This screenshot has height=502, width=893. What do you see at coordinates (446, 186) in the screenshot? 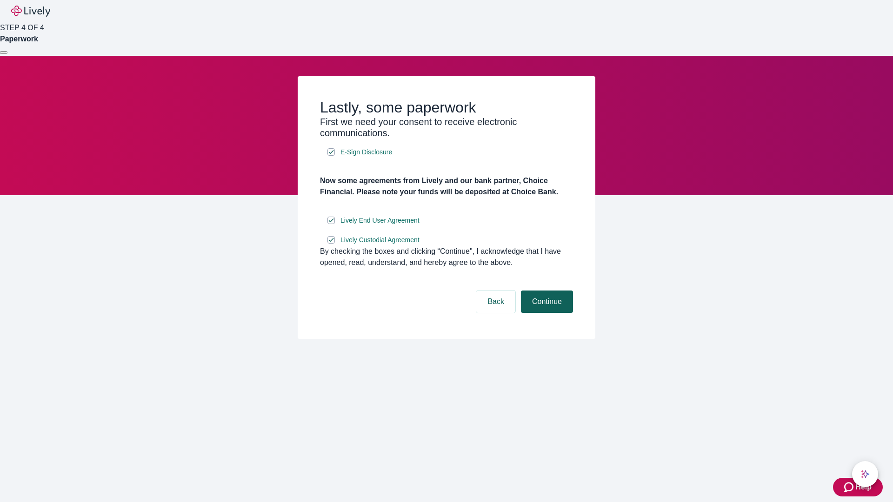
I see `h4: Now some agreements from Lively and our bank partner, Choice Financial. Please note your funds wi...` at bounding box center [446, 186].